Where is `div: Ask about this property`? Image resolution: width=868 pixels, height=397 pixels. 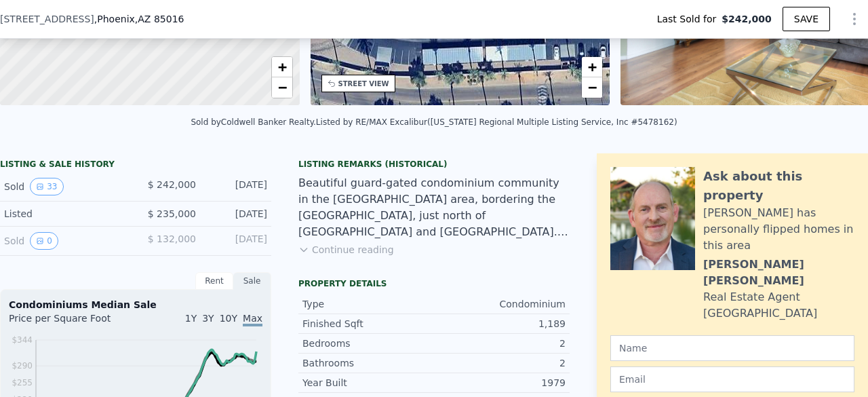 div: Ask about this property is located at coordinates (779, 186).